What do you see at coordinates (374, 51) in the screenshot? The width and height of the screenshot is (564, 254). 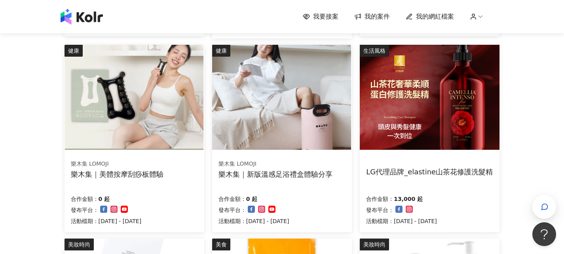 I see `div: 生活風格` at bounding box center [374, 51].